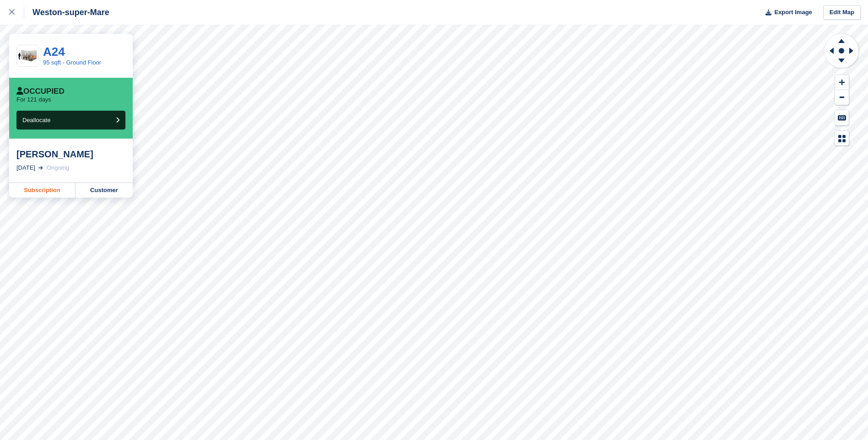  What do you see at coordinates (71, 120) in the screenshot?
I see `button: Deallocate` at bounding box center [71, 120].